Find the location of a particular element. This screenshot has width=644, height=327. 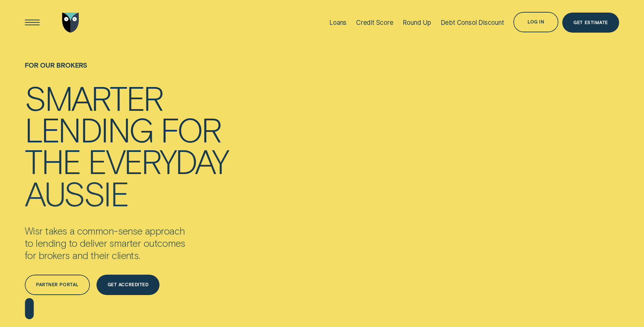

a: Get Accredited is located at coordinates (128, 285).